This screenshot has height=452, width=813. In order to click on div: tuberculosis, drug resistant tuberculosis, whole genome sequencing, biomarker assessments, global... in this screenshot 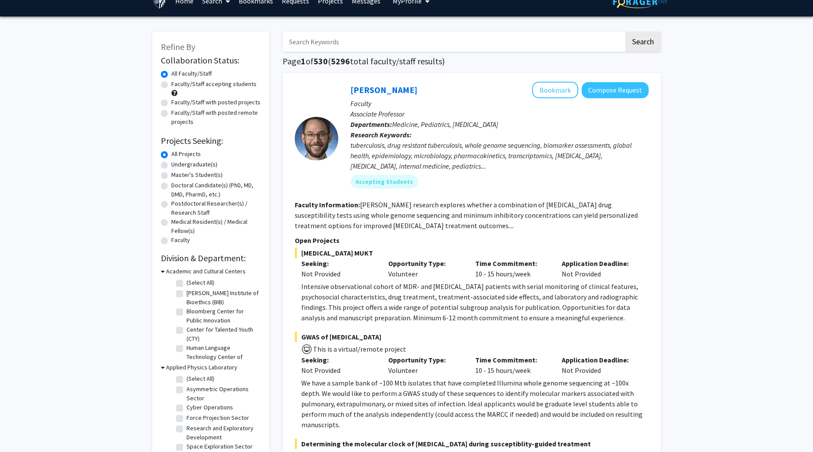, I will do `click(499, 156)`.